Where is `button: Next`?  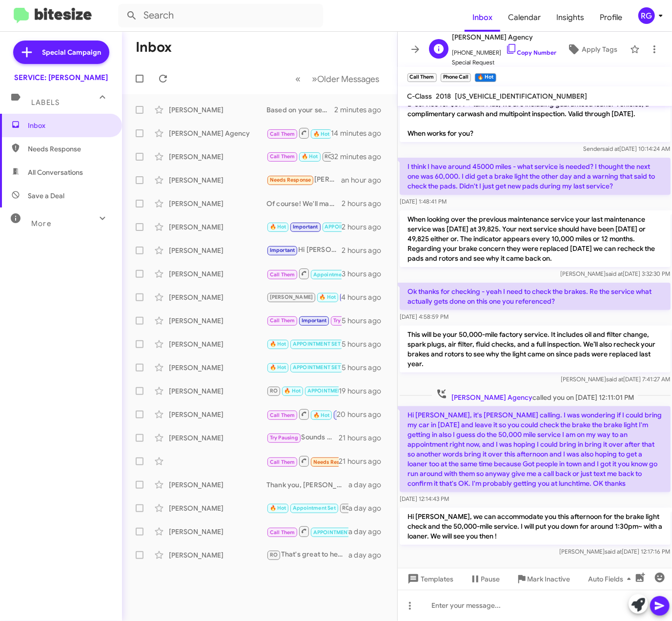
button: Next is located at coordinates (346, 78).